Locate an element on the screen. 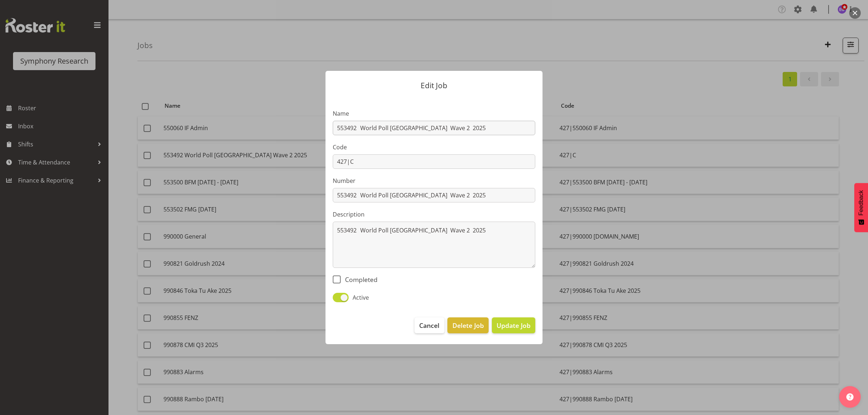  button: Delete Job is located at coordinates (468, 326).